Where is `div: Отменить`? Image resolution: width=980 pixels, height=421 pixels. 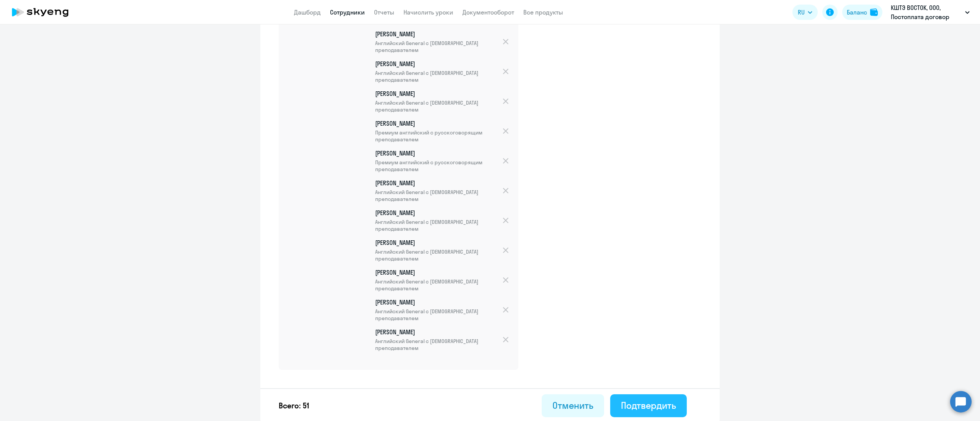
div: Отменить is located at coordinates (573, 406).